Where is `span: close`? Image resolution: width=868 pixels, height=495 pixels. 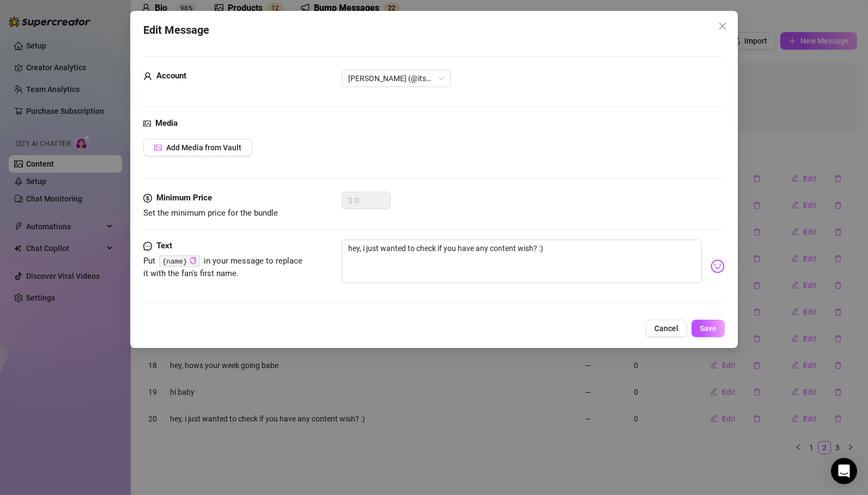 span: close is located at coordinates (722, 26).